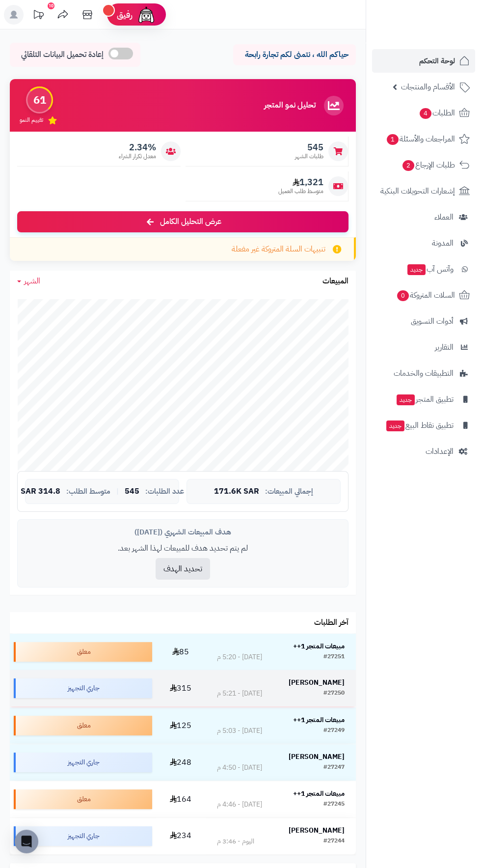 This screenshot has width=481, height=868. Describe the element at coordinates (418, 191) in the screenshot. I see `span: إشعارات التحويلات البنكية` at that location.